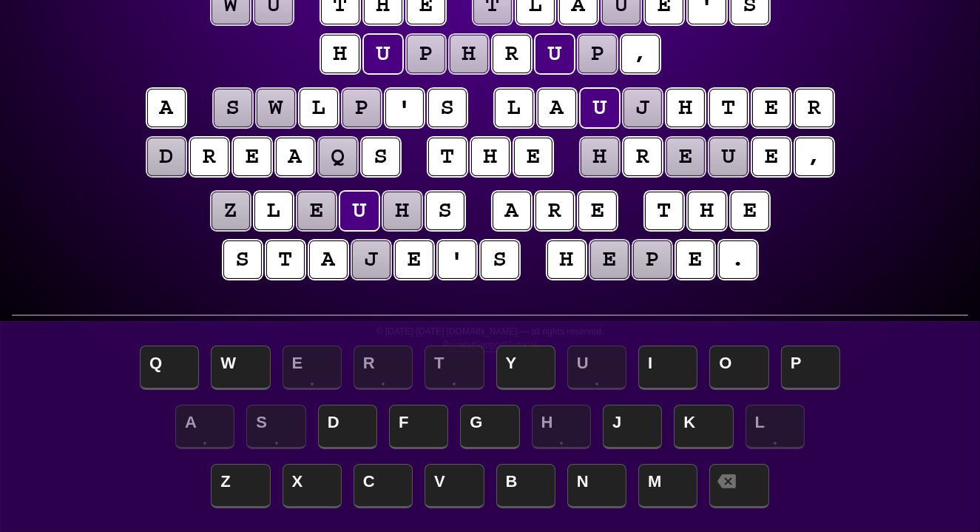  I want to click on puzzle-tile: d, so click(166, 157).